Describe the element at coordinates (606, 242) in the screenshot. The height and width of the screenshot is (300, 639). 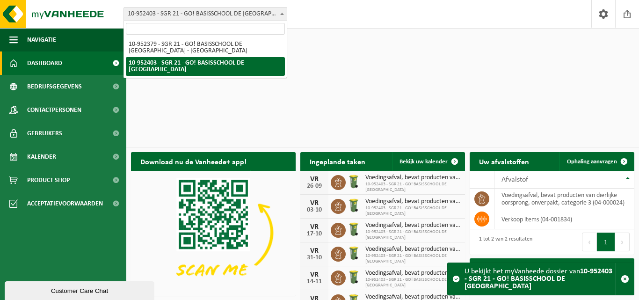
I see `button: 1` at that location.